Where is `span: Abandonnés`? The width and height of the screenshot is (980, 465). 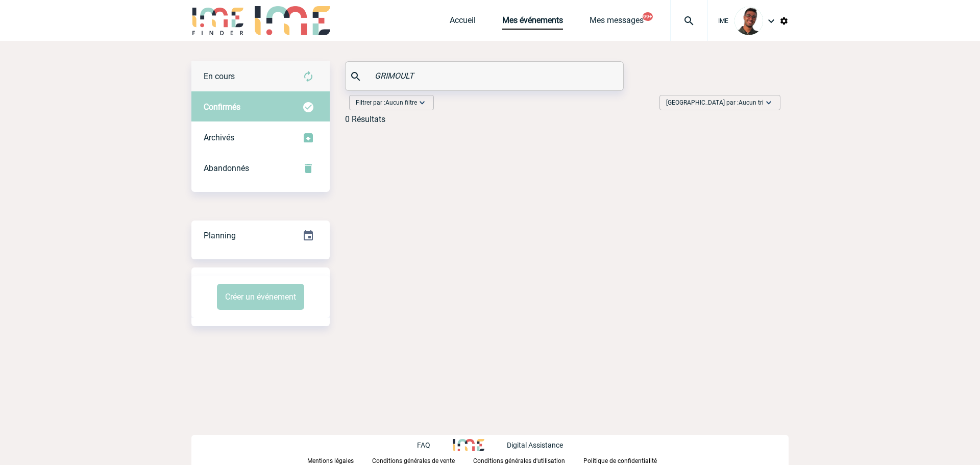 span: Abandonnés is located at coordinates (226, 168).